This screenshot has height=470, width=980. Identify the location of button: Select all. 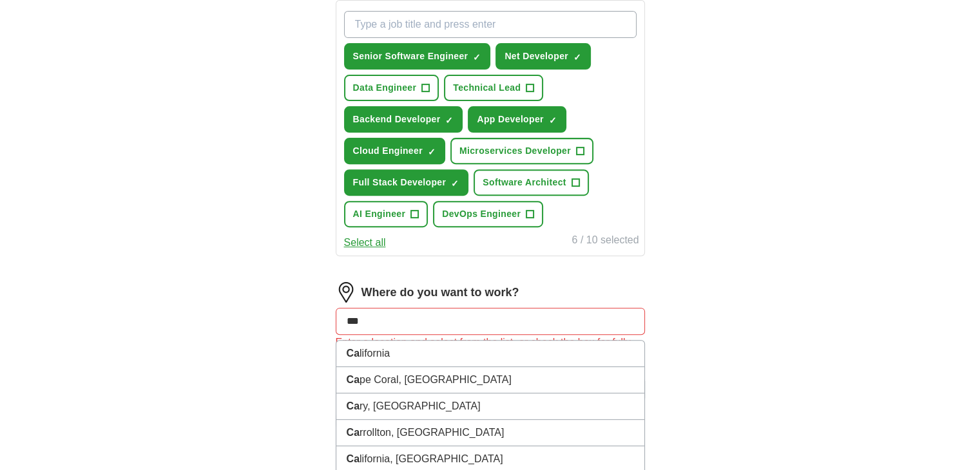
(364, 243).